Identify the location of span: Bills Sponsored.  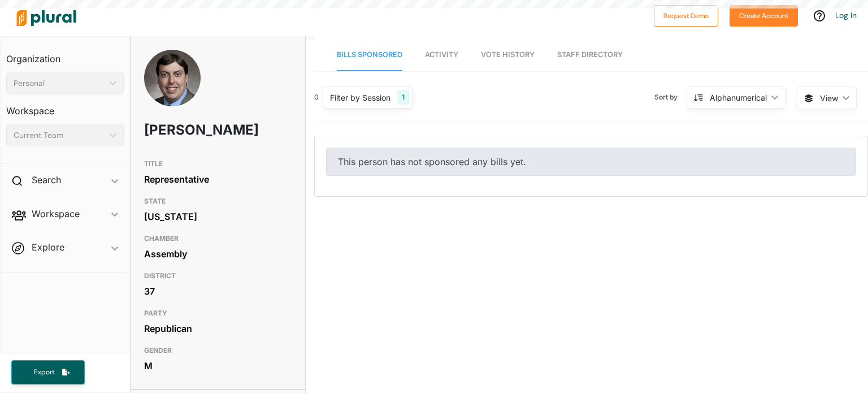
(370, 54).